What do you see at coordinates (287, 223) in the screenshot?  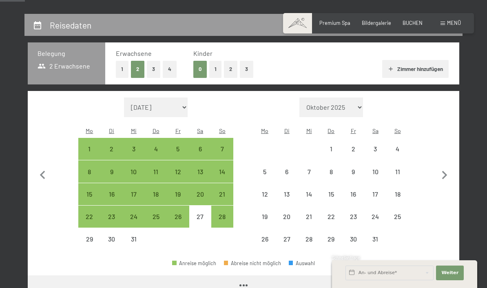 I see `div: 20` at bounding box center [287, 223].